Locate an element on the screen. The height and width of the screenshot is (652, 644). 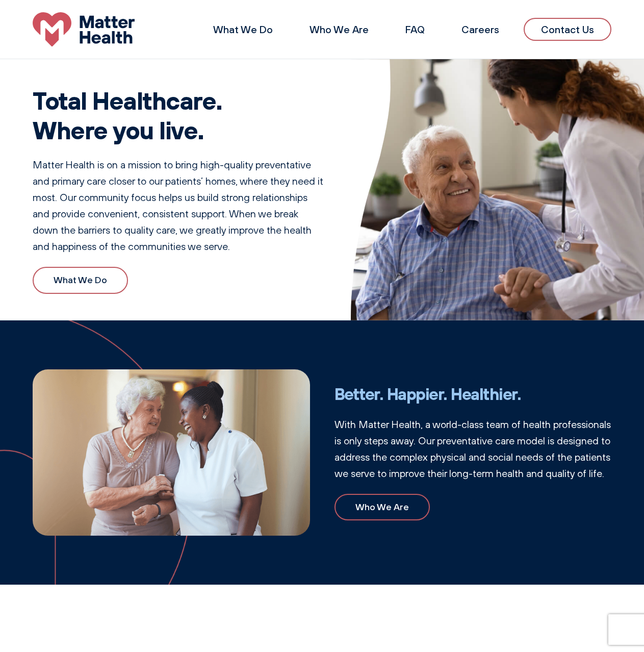
h1: Total Healthcare. Where you live. is located at coordinates (179, 114).